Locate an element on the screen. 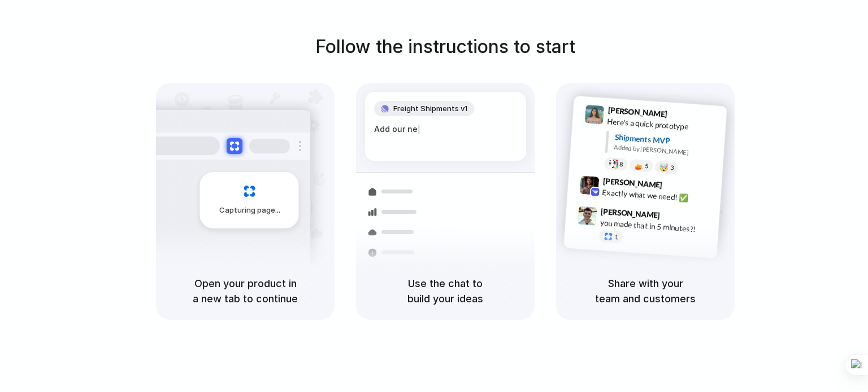 The height and width of the screenshot is (392, 868). span: 9:42 AM is located at coordinates (677, 187).